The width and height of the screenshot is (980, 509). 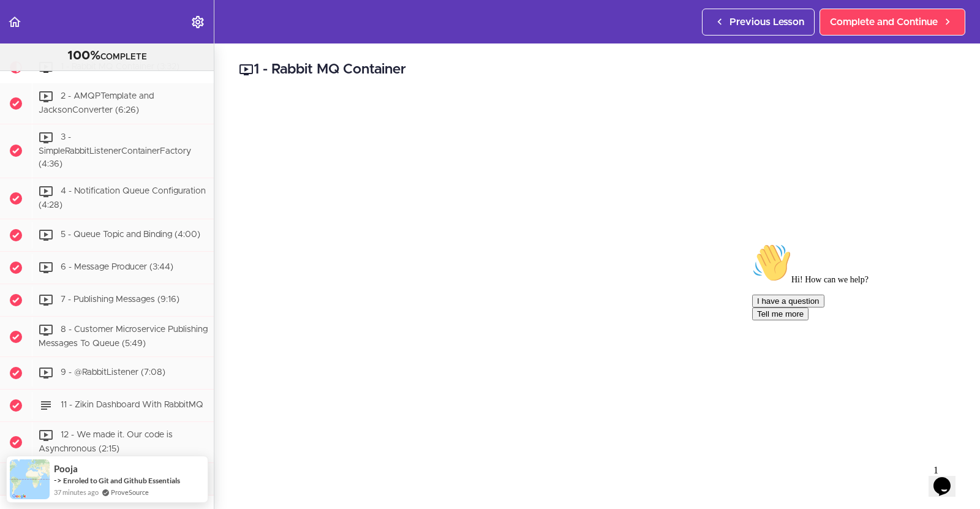 I want to click on span: 2 - AMQPTemplate and JacksonConverter (6:26), so click(x=96, y=103).